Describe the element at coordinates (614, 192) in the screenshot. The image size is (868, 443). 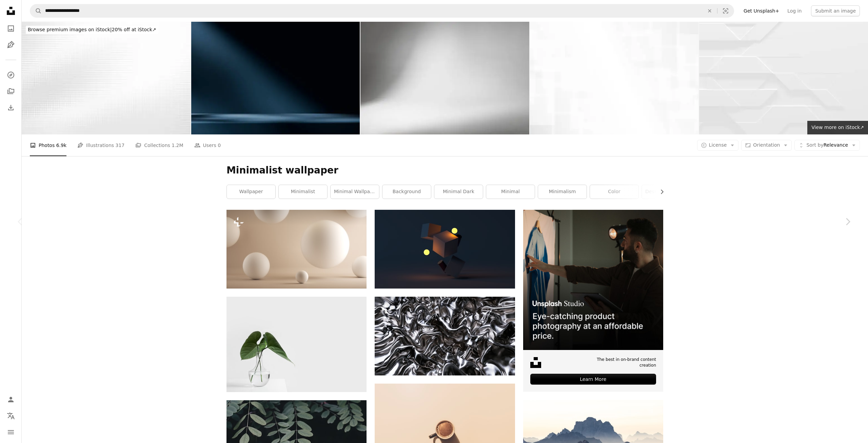
I see `a: color` at that location.